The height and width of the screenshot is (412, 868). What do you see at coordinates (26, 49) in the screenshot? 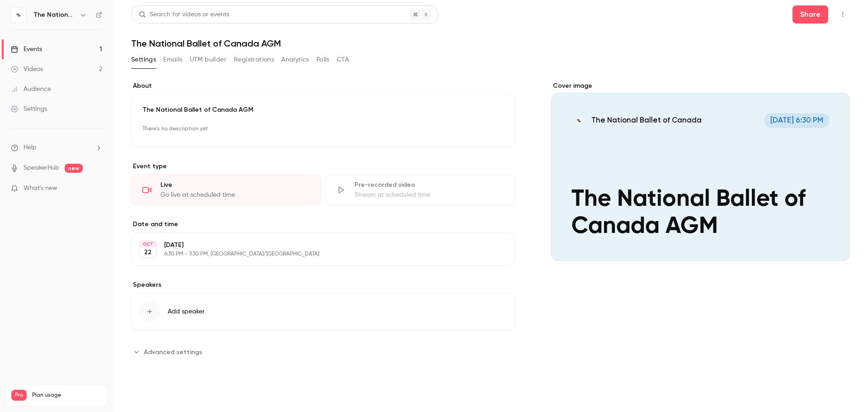
I see `div: Events` at bounding box center [26, 49].